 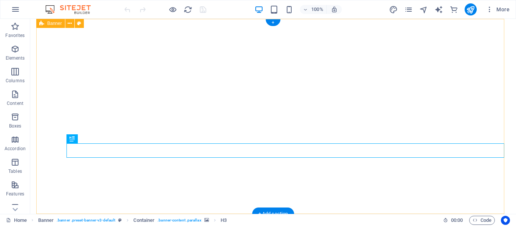 I want to click on button: 100%, so click(x=313, y=9).